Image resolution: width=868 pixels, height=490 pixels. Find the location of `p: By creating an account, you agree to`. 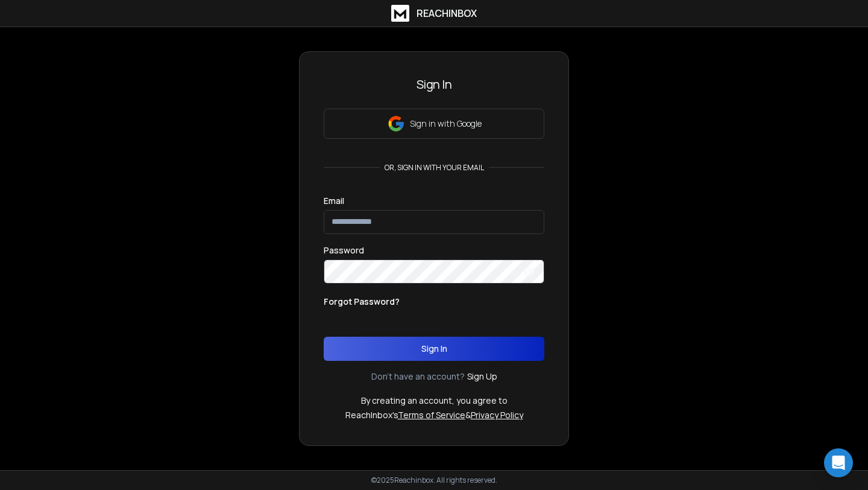

p: By creating an account, you agree to is located at coordinates (434, 401).